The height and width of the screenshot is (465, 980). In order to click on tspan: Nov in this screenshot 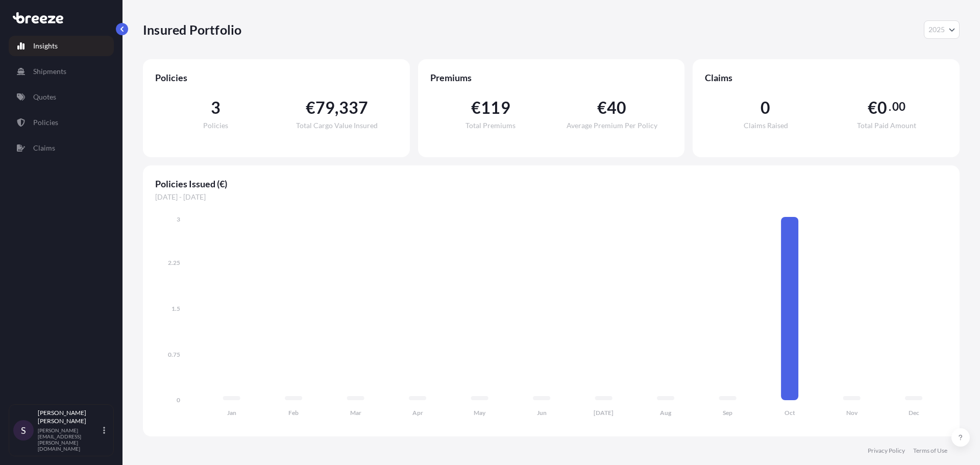, I will do `click(852, 412)`.